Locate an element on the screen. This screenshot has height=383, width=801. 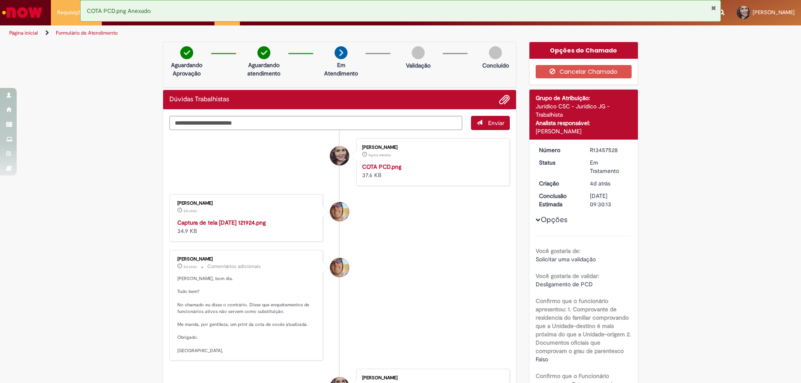
dt: Criação is located at coordinates (558, 184).